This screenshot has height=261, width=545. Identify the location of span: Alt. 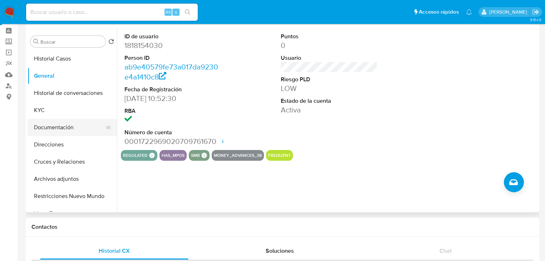
(168, 12).